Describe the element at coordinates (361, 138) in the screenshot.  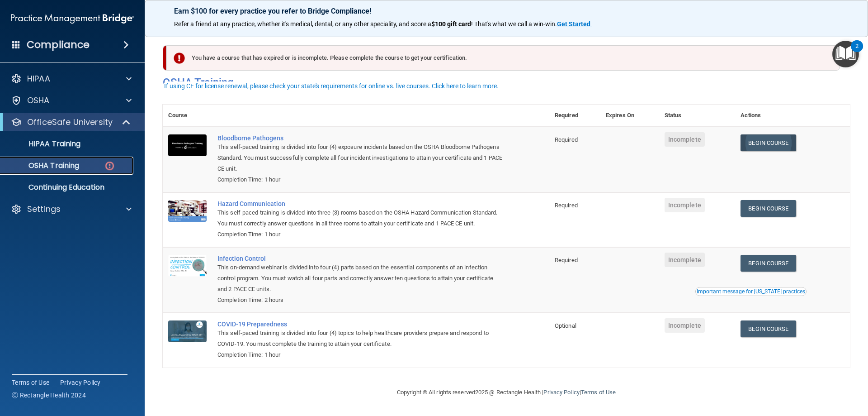
I see `a: Bloodborne Pathogens` at that location.